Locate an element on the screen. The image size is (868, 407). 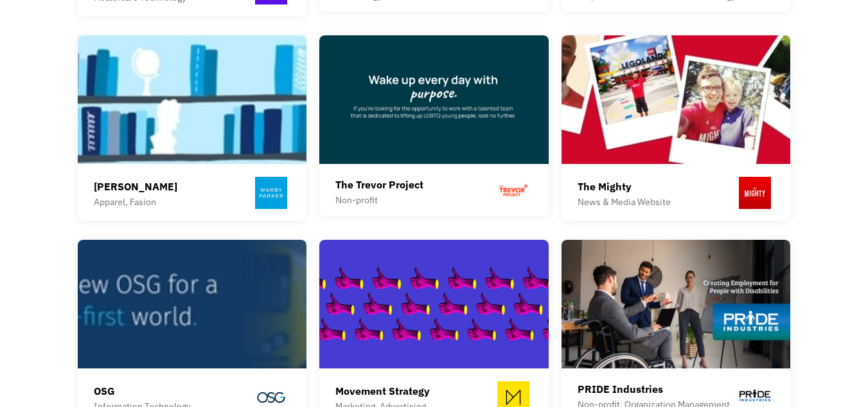
div: PRIDE Industries is located at coordinates (654, 389).